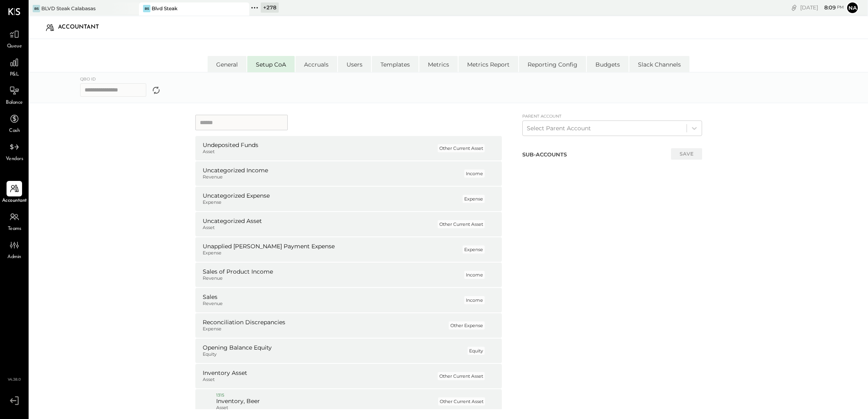  What do you see at coordinates (15, 258) in the screenshot?
I see `span: Admin` at bounding box center [15, 258].